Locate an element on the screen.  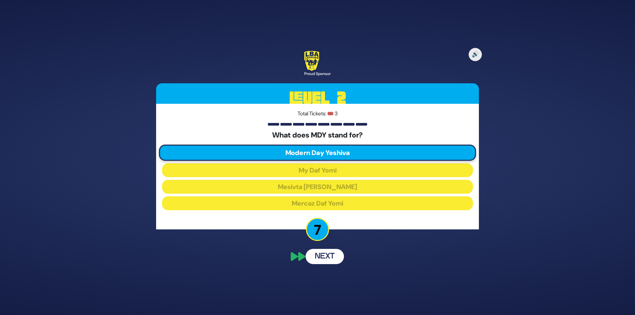
button: Next is located at coordinates (325, 257).